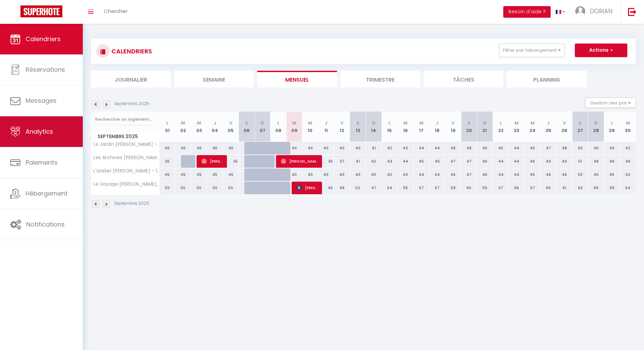 This screenshot has height=350, width=644. What do you see at coordinates (294, 127) in the screenshot?
I see `th: 09` at bounding box center [294, 127].